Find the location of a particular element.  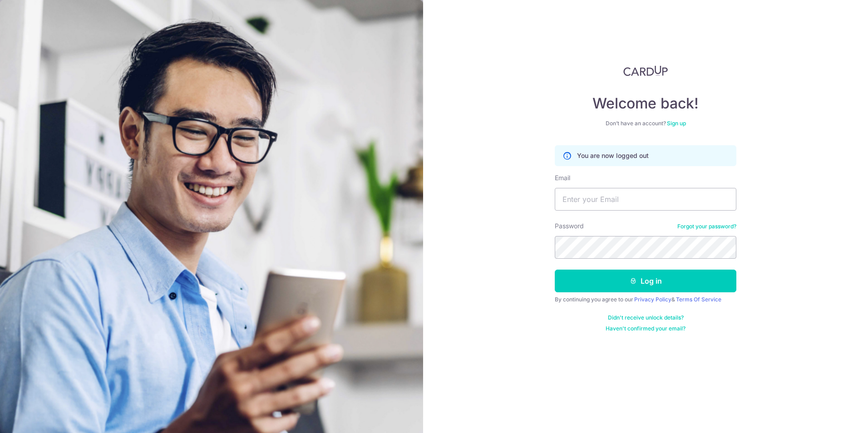

a: Sign up is located at coordinates (676, 123).